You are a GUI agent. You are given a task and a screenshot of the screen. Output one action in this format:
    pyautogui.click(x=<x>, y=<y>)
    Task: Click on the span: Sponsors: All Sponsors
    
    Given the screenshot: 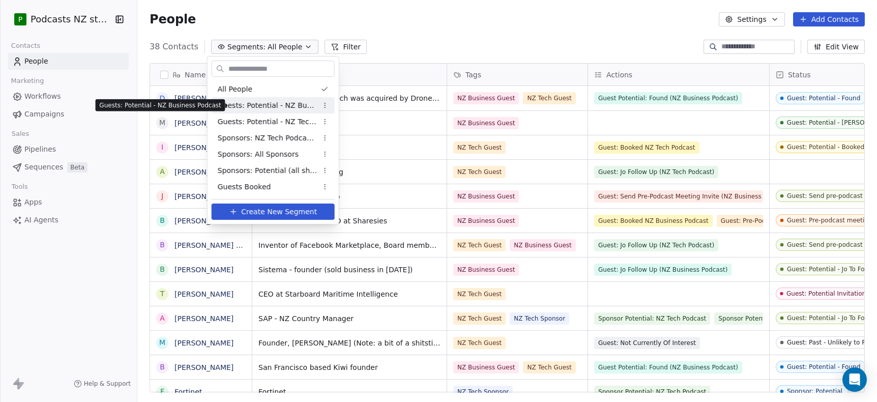 What is the action you would take?
    pyautogui.click(x=258, y=154)
    